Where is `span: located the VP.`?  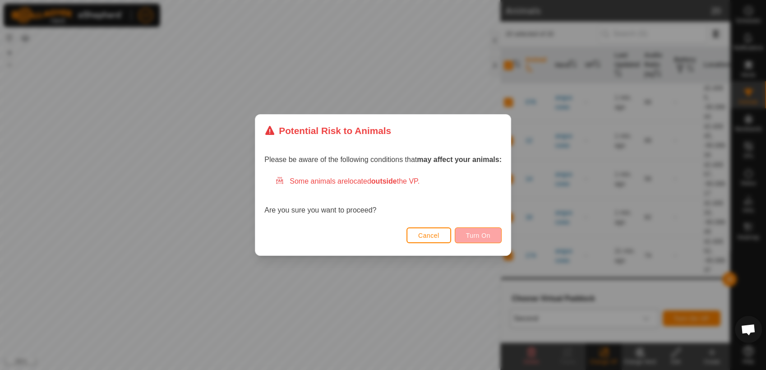
span: located the VP. is located at coordinates (383, 181).